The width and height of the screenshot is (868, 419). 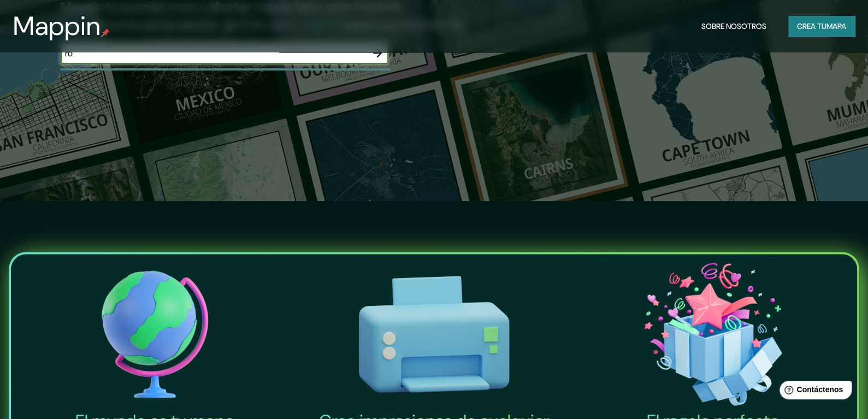 What do you see at coordinates (713, 334) in the screenshot?
I see `img: El icono del regalo perfecto` at bounding box center [713, 334].